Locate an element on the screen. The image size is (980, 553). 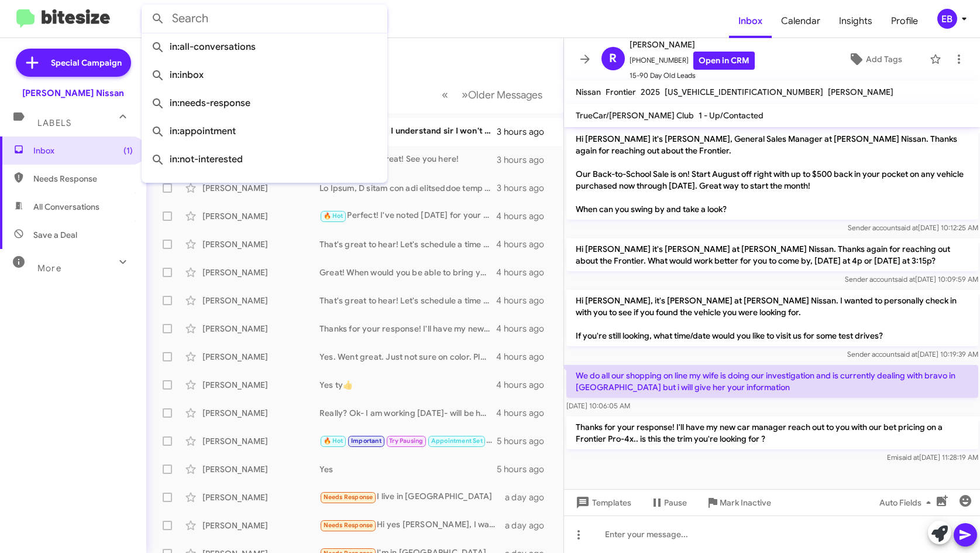
a: Inbox is located at coordinates (750, 21).